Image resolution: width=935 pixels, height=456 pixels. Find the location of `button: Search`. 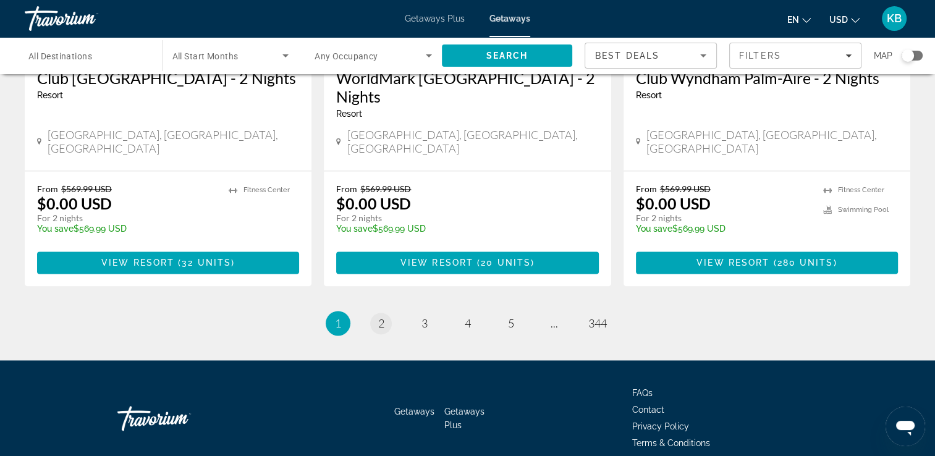

button: Search is located at coordinates (507, 56).